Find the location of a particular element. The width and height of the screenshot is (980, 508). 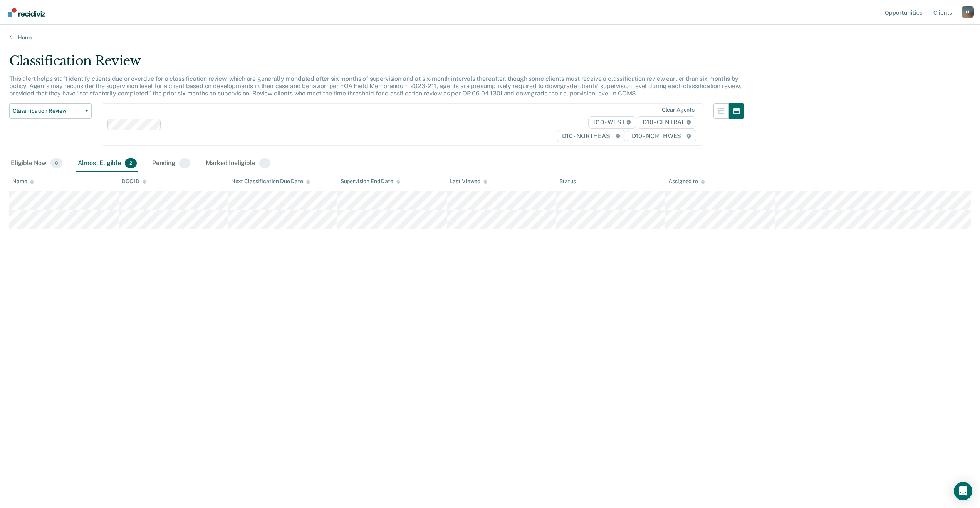

span: D10 - CENTRAL is located at coordinates (667, 123).